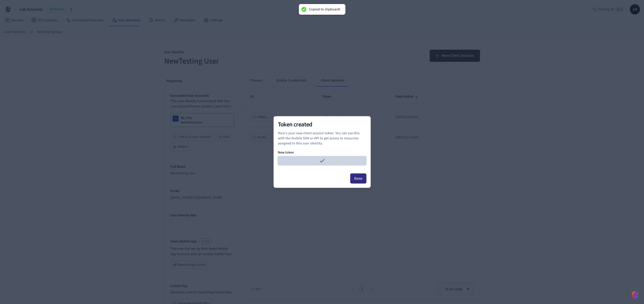  I want to click on img: SeamLogoGradient.69752ec5.svg, so click(635, 295).